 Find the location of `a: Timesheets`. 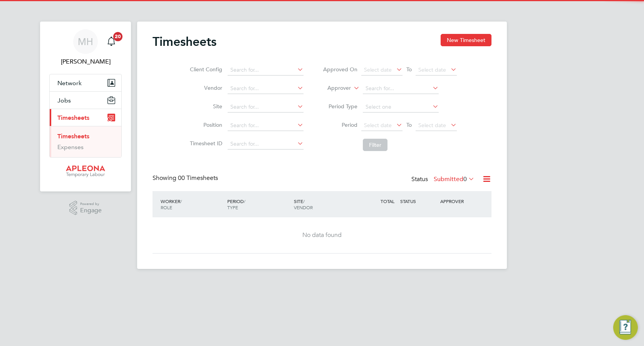

a: Timesheets is located at coordinates (73, 136).